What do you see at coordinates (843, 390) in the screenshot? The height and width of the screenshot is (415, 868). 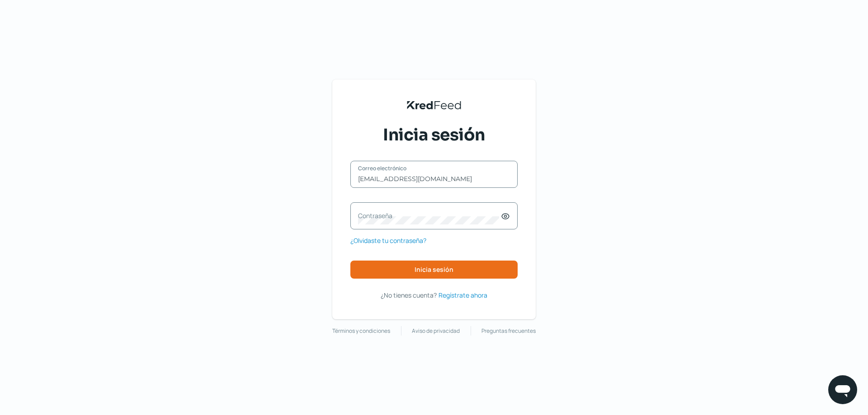 I see `img: chatIcon` at bounding box center [843, 390].